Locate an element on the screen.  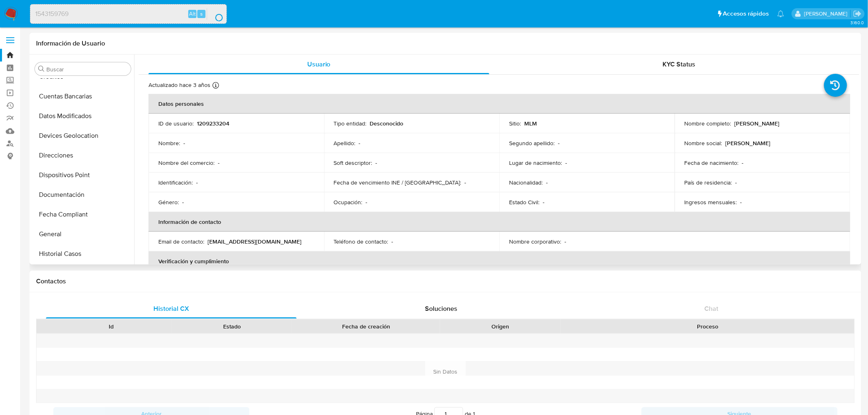
p: Fecha de nacimiento : is located at coordinates (712, 163).